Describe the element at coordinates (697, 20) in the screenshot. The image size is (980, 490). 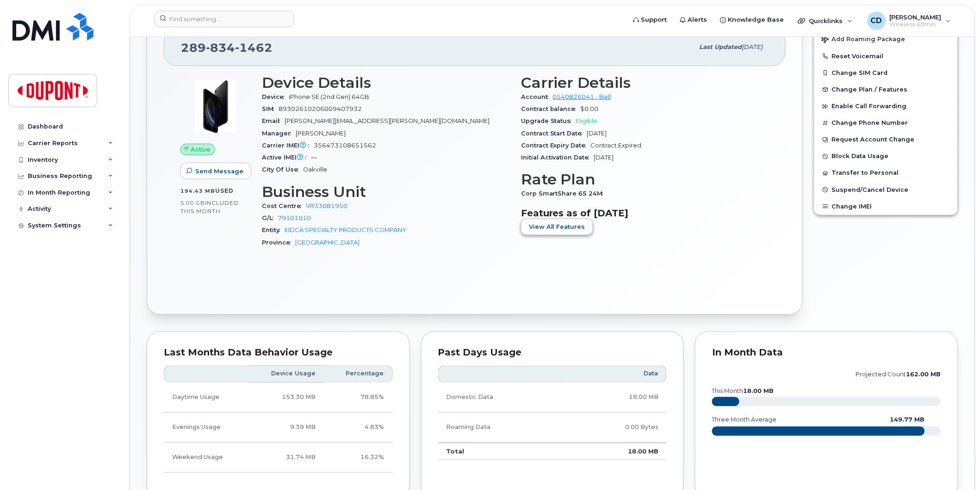
I see `span: Alerts` at that location.